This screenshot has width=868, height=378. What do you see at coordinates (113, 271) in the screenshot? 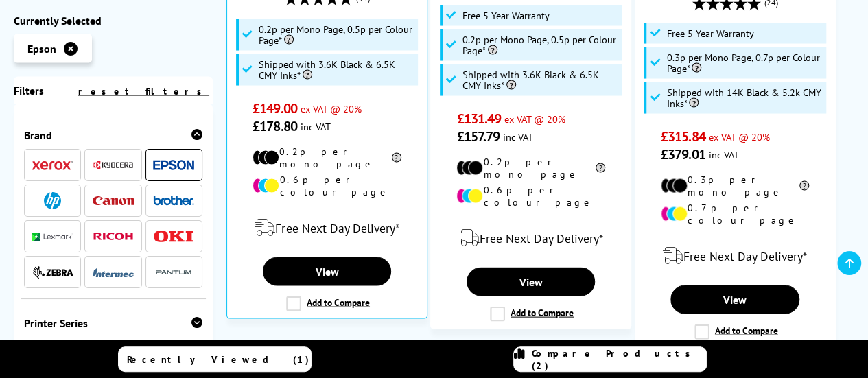
I see `a: Intermec` at bounding box center [113, 271].